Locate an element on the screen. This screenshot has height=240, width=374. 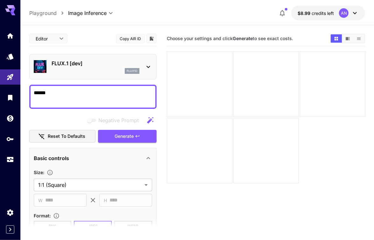
span: Choose your settings and click to see exact costs. is located at coordinates (230, 38).